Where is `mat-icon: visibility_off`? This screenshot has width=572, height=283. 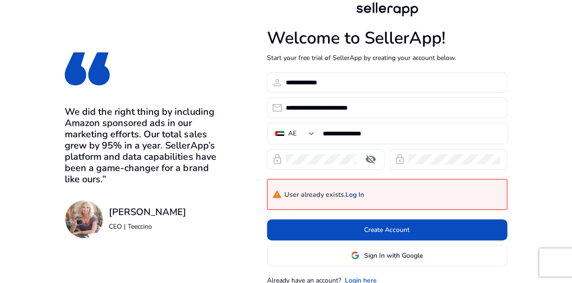
mat-icon: visibility_off is located at coordinates (371, 160).